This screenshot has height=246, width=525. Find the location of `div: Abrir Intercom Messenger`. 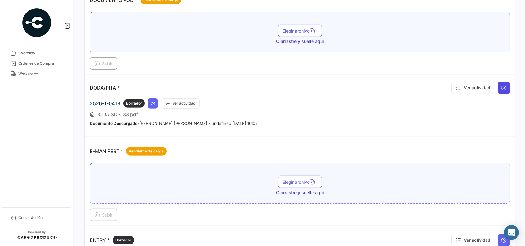

div: Abrir Intercom Messenger is located at coordinates (512, 232).